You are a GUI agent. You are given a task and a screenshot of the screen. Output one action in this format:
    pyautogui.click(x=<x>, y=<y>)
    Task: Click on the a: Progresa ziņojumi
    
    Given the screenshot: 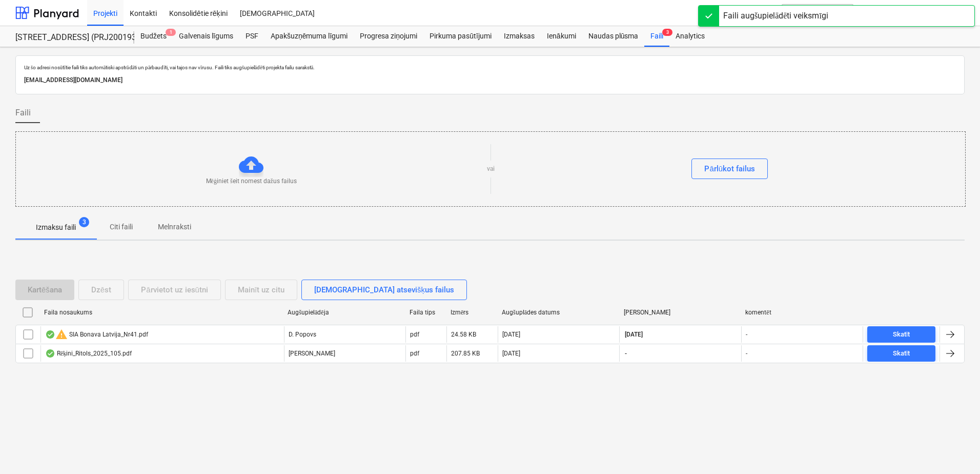 What is the action you would take?
    pyautogui.click(x=388, y=37)
    